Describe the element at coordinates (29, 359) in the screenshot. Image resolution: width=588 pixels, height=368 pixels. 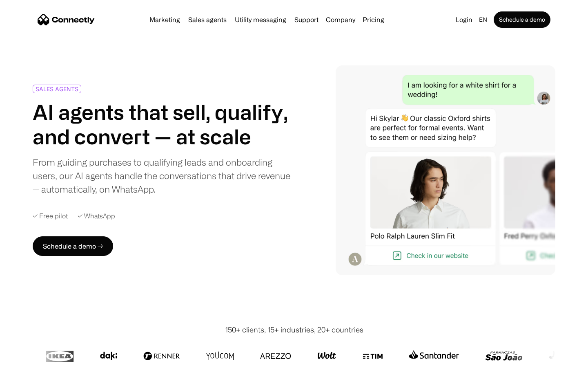
I see `aside: Language selected: English` at that location.